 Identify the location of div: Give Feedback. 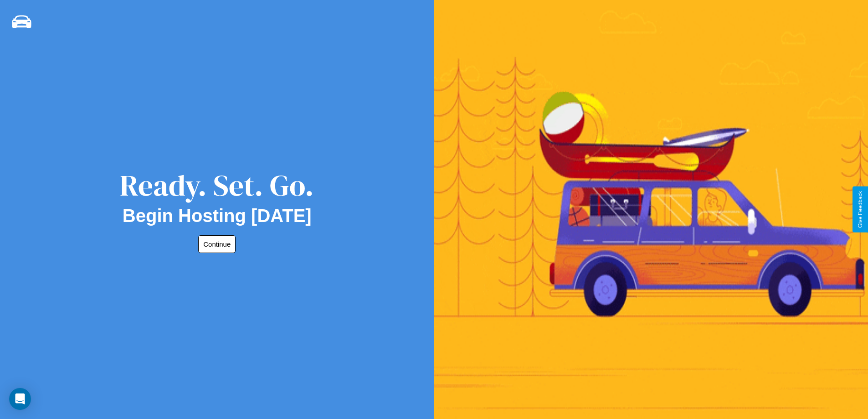
(860, 210).